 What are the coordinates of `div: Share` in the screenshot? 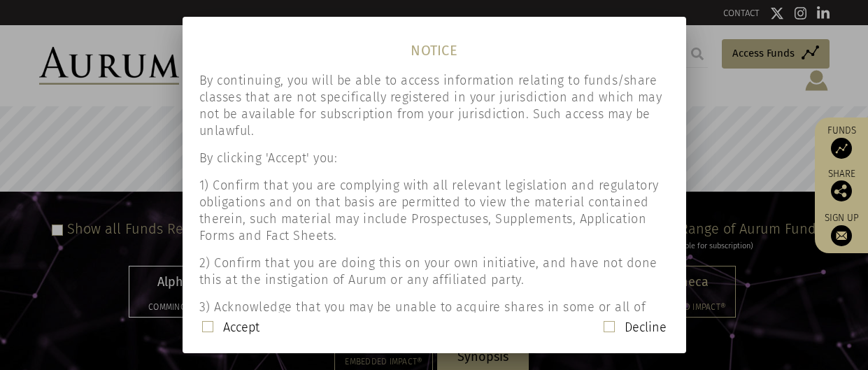 It's located at (842, 185).